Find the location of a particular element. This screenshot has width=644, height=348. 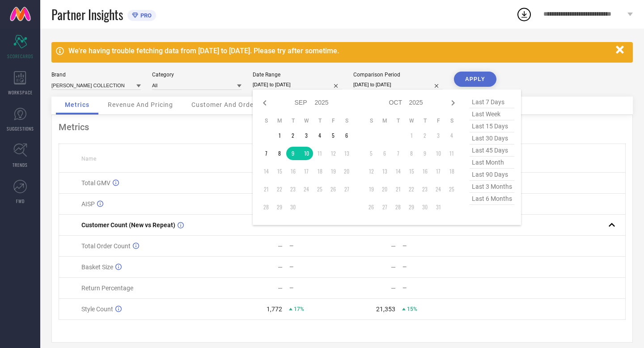

span: Customer Count (New vs Repeat) is located at coordinates (128, 225).